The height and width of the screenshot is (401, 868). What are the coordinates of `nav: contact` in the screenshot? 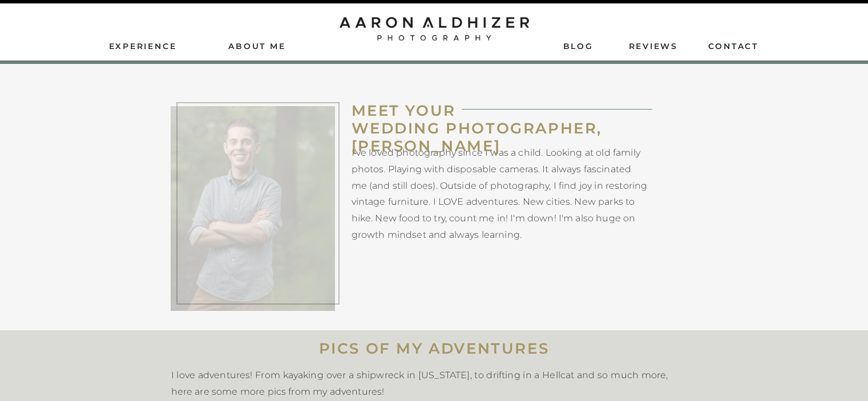 It's located at (734, 45).